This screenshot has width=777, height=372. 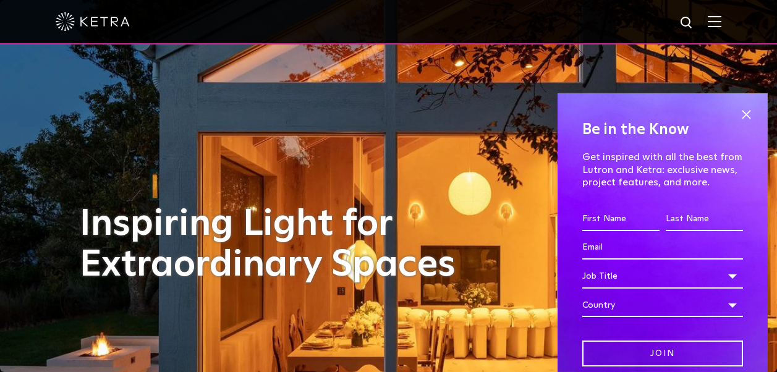 What do you see at coordinates (93, 22) in the screenshot?
I see `img: ketra-logo-2019-white` at bounding box center [93, 22].